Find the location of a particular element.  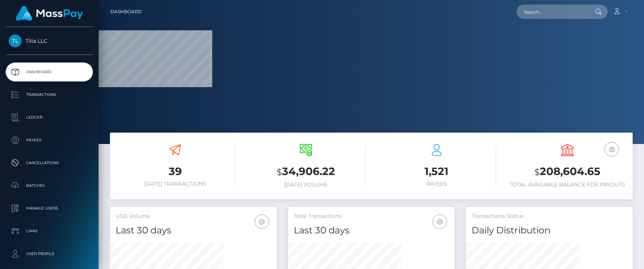

p: Ledger is located at coordinates (49, 117).